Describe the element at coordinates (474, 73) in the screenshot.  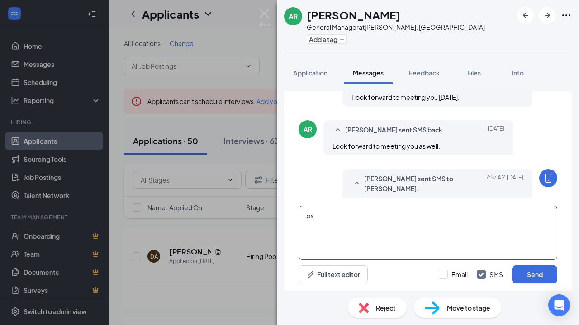
I see `span: Files` at that location.